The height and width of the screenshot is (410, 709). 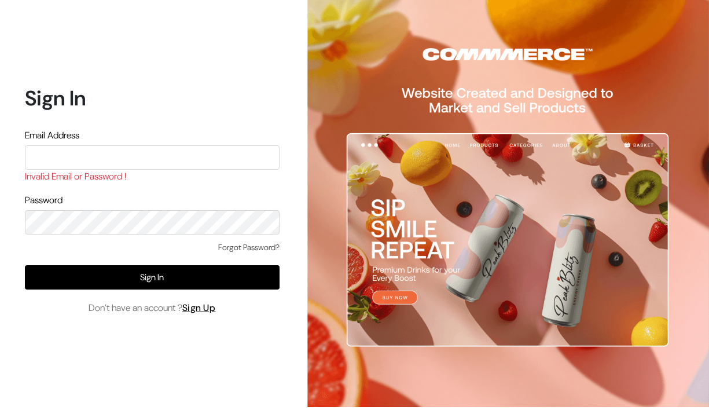 I want to click on label: Email Address, so click(x=52, y=135).